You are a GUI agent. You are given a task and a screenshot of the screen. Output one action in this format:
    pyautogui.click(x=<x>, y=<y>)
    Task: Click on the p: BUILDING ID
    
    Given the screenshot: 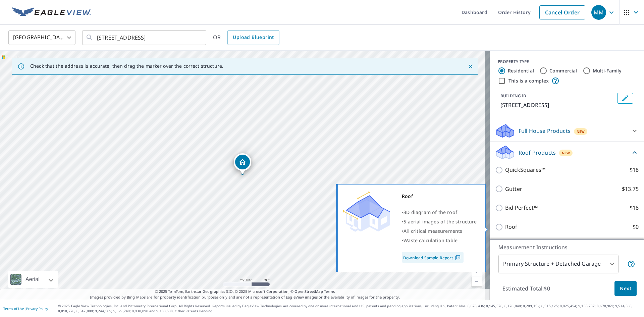 What is the action you would take?
    pyautogui.click(x=513, y=95)
    